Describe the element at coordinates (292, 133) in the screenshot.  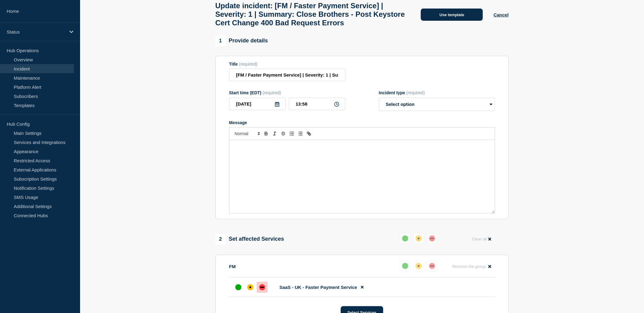
I see `button: Toggle ordered list` at that location.